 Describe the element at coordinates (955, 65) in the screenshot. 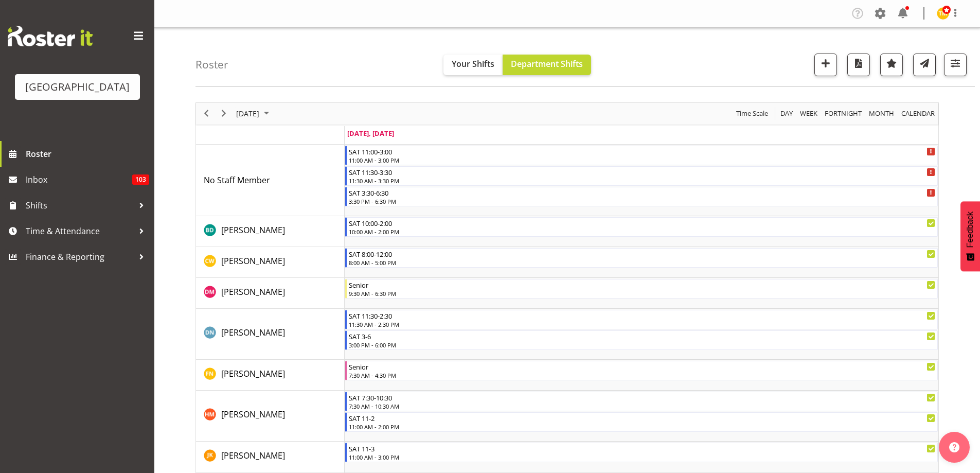

I see `button: Filter Shifts` at that location.